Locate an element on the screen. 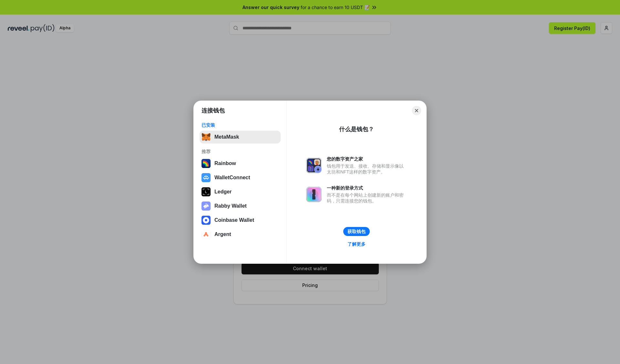 The width and height of the screenshot is (620, 364). div: Ledger is located at coordinates (223, 192).